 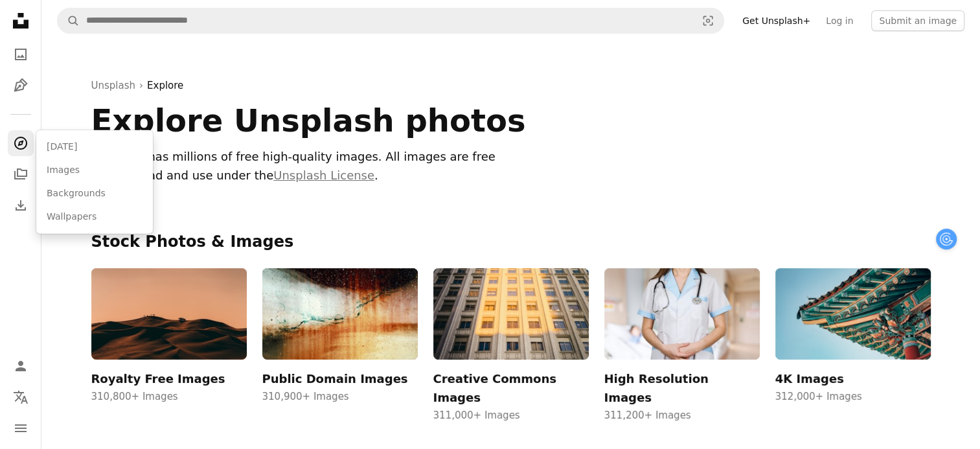 I want to click on div: Explore, so click(x=95, y=182).